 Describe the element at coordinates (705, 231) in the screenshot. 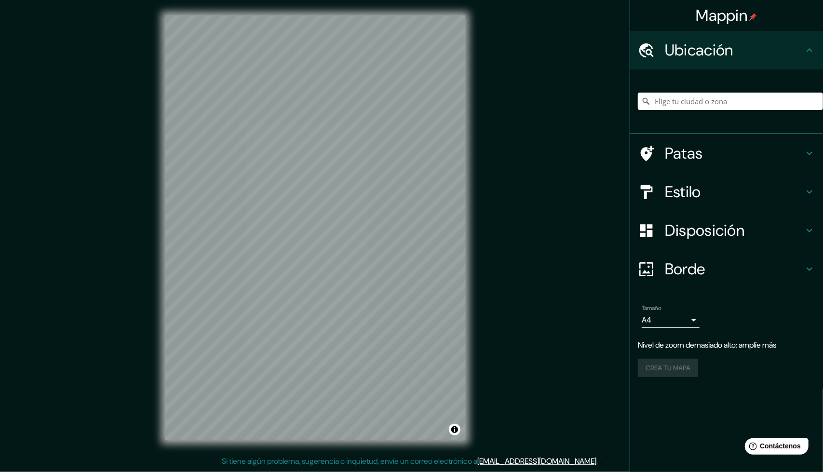

I see `font: Disposición` at that location.